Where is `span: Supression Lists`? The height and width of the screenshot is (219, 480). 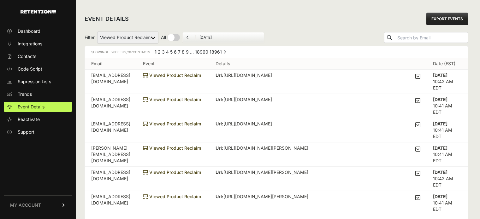 span: Supression Lists is located at coordinates (34, 82).